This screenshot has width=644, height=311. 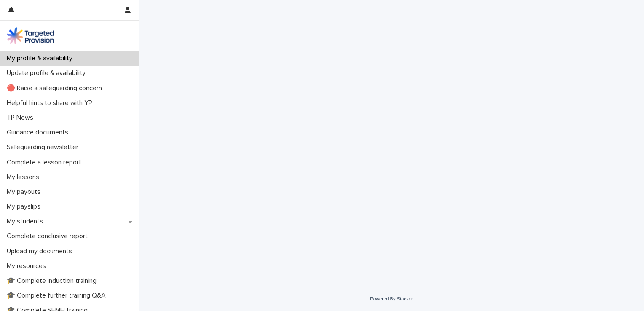 What do you see at coordinates (31, 35) in the screenshot?
I see `img: M5nRWzHhSzIhMunXDL62` at bounding box center [31, 35].